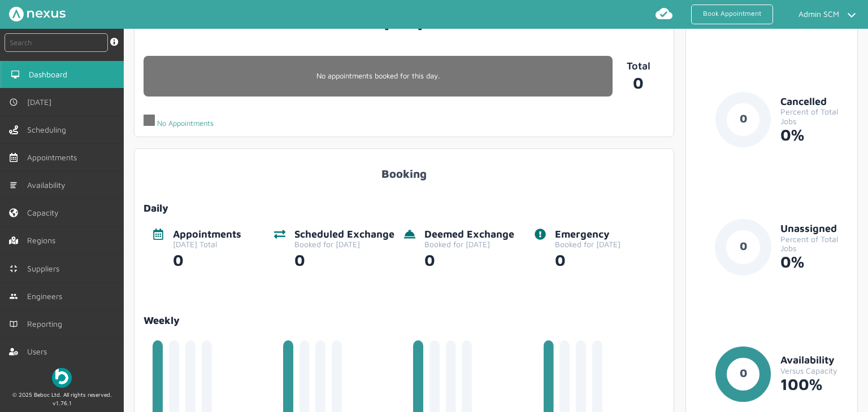  Describe the element at coordinates (664, 13) in the screenshot. I see `img: md-cloud-done.svg` at that location.